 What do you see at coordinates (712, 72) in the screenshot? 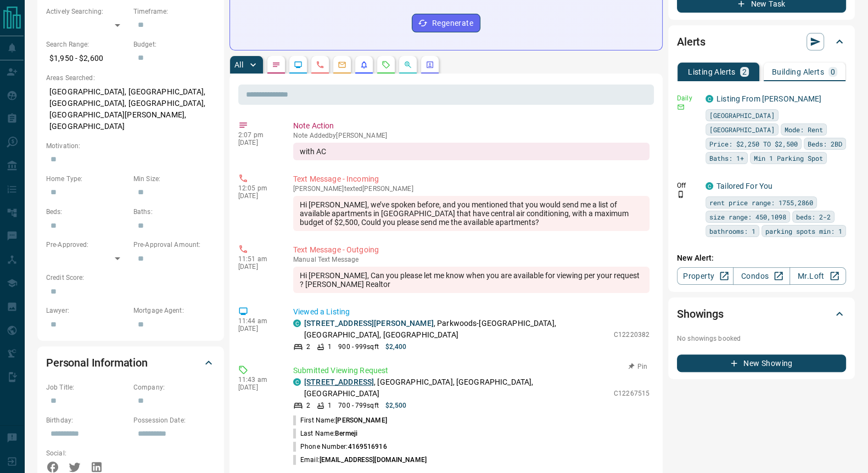
I see `p: Listing Alerts` at bounding box center [712, 72].